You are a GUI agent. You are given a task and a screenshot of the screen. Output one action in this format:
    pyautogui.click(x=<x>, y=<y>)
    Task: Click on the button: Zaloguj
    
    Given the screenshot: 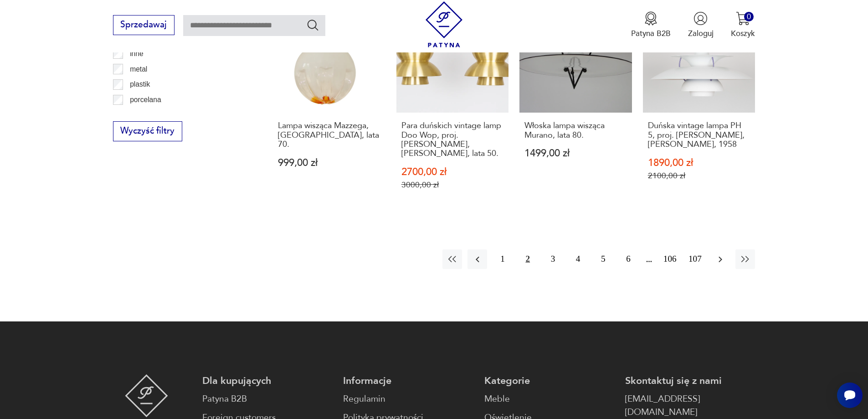 What is the action you would take?
    pyautogui.click(x=701, y=25)
    